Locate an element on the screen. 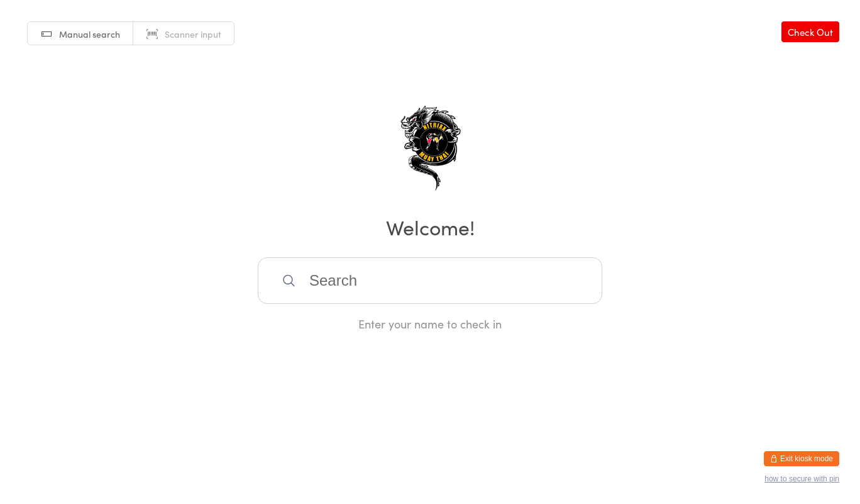  span: Manual search is located at coordinates (89, 34).